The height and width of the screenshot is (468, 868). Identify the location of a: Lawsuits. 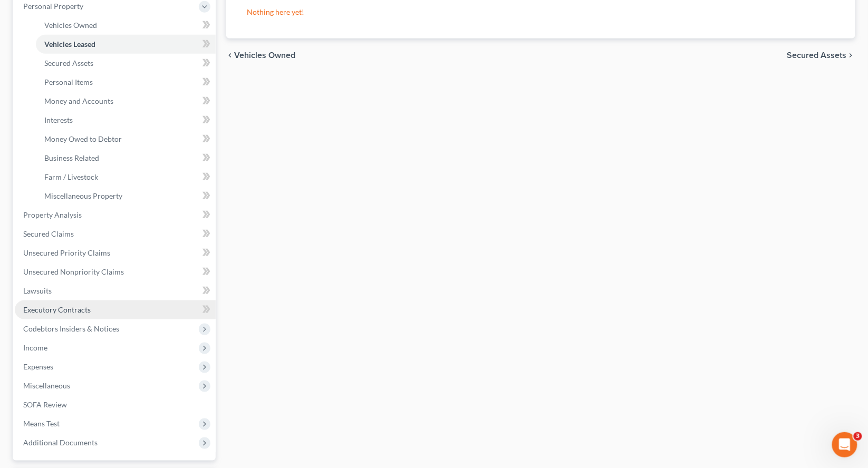
(115, 291).